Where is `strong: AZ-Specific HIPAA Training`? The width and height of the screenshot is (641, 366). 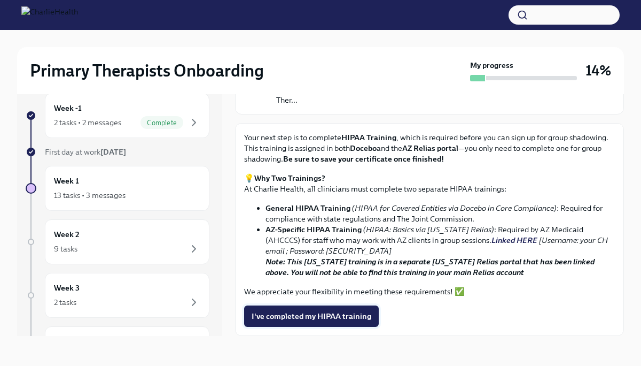 strong: AZ-Specific HIPAA Training is located at coordinates (314, 229).